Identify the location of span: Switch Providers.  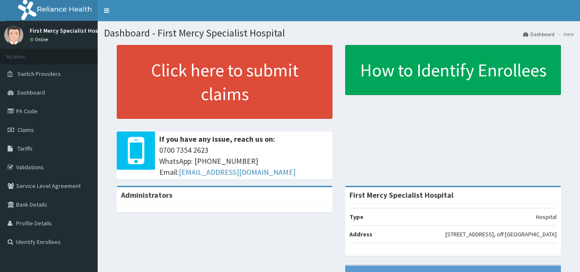
(39, 74).